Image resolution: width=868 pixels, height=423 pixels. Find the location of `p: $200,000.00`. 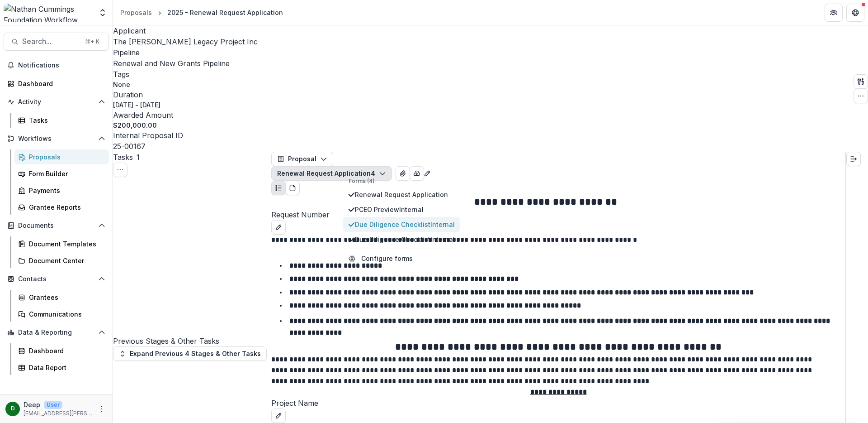

p: $200,000.00 is located at coordinates (135, 125).